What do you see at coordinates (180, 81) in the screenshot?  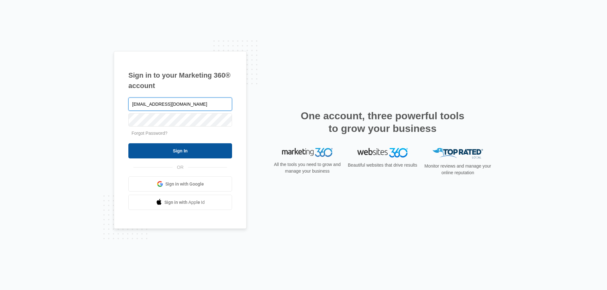 I see `h1: Sign in to your Marketing 360® account` at bounding box center [180, 81].